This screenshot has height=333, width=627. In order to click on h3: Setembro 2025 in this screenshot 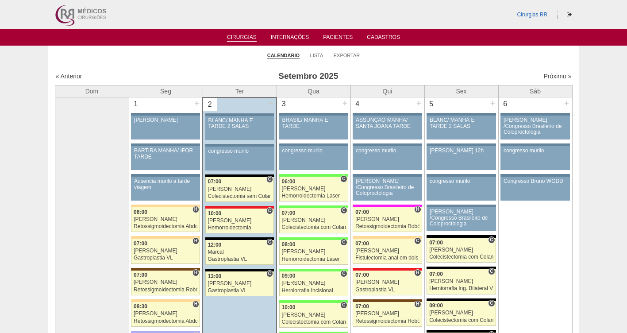, I will do `click(308, 76)`.